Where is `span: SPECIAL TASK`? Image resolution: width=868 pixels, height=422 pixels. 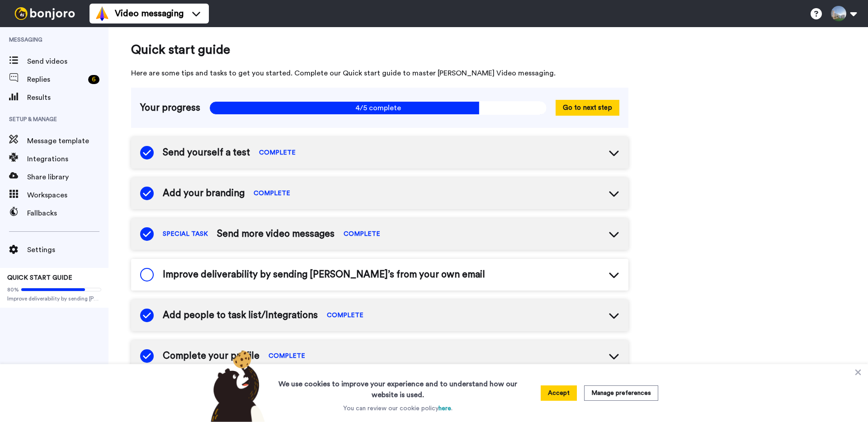 span: SPECIAL TASK is located at coordinates (185, 234).